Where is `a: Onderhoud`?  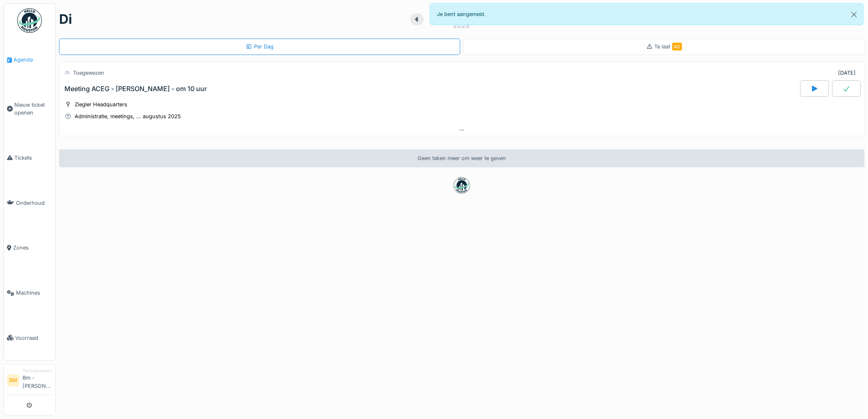 a: Onderhoud is located at coordinates (30, 203).